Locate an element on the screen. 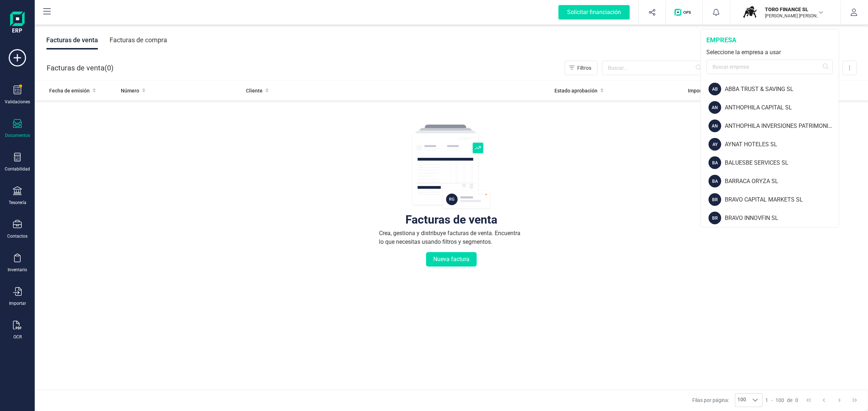  div: BALUESBE SERVICES SL is located at coordinates (782, 163).